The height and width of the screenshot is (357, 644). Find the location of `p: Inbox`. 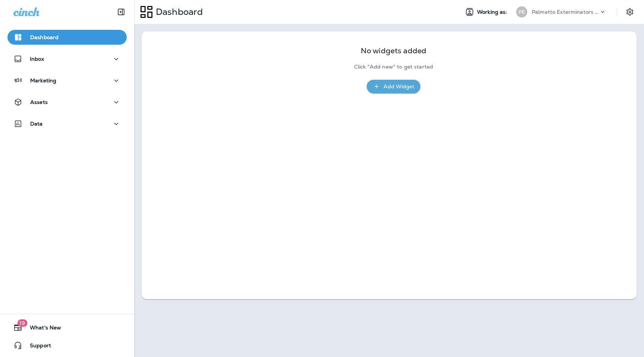

p: Inbox is located at coordinates (37, 59).